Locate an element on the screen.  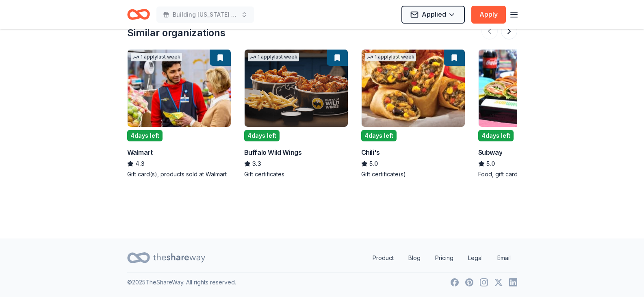
button: Apply is located at coordinates (489, 15).